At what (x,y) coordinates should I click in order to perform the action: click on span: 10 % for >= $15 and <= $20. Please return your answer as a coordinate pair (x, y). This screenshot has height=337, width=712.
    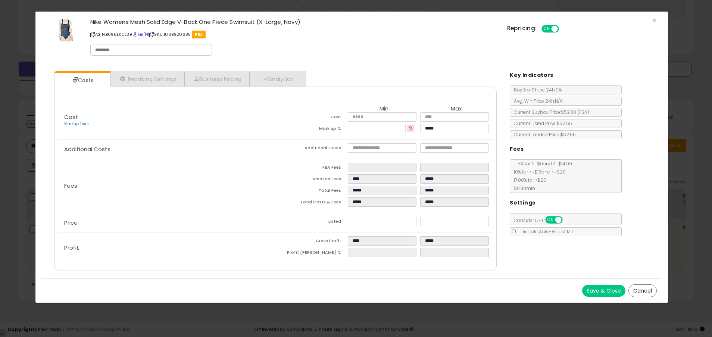
    Looking at the image, I should click on (538, 172).